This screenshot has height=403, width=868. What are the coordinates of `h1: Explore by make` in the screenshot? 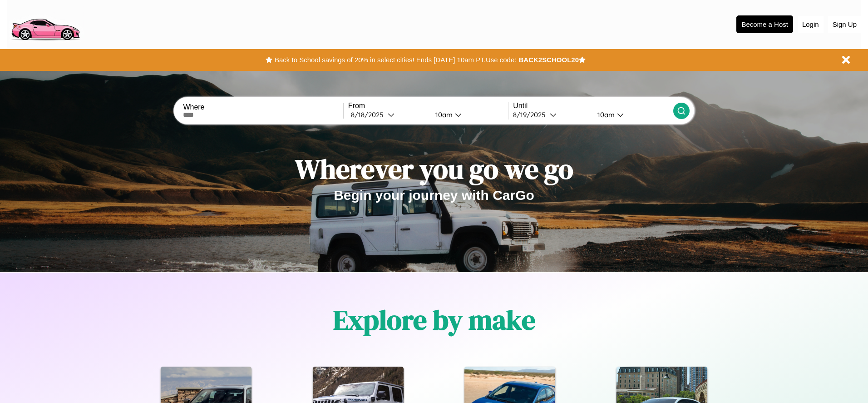 It's located at (434, 320).